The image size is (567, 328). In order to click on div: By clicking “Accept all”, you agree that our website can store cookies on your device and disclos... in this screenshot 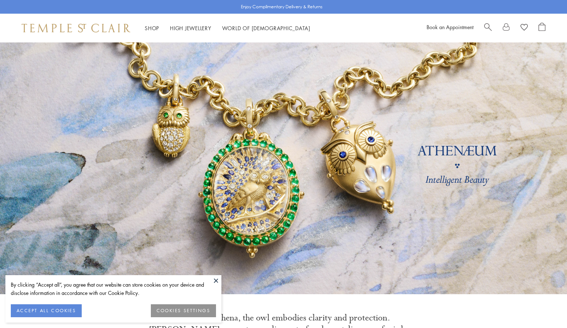, I will do `click(113, 289)`.